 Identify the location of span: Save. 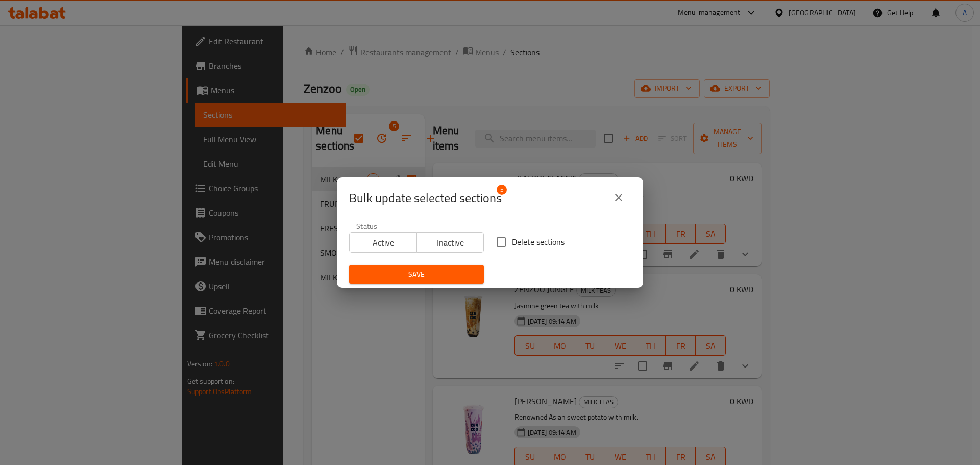
(416, 274).